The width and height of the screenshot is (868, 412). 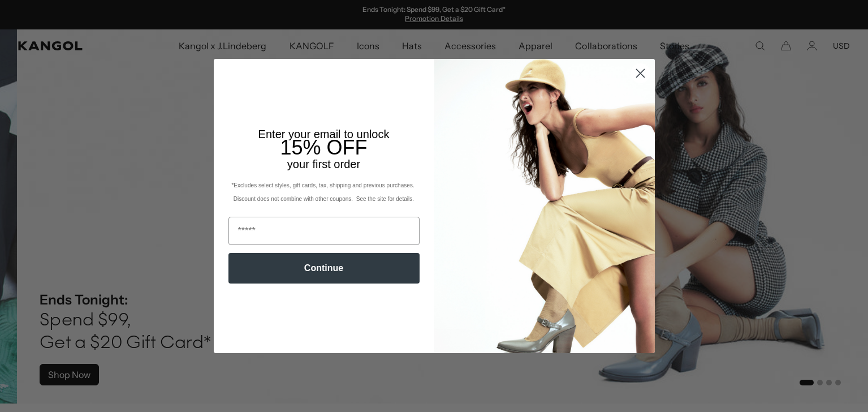 What do you see at coordinates (640, 73) in the screenshot?
I see `button: Close dialog` at bounding box center [640, 73].